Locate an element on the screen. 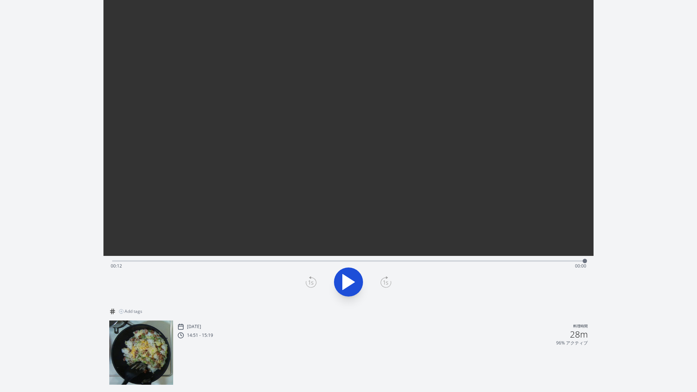  p: 料理時間 is located at coordinates (581, 327).